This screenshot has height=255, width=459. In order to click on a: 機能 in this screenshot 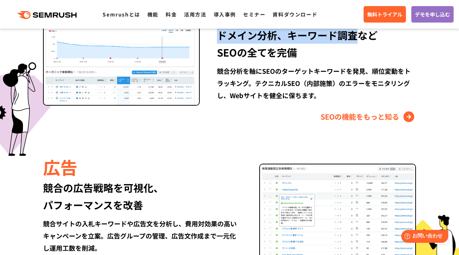, I will do `click(153, 14)`.